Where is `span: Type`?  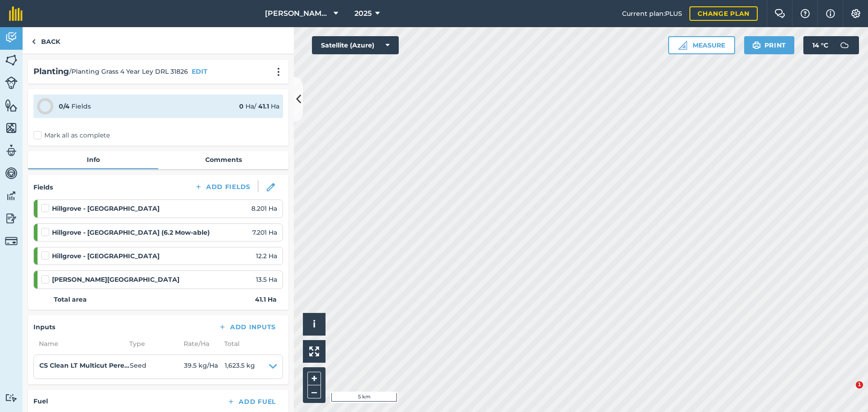 span: Type is located at coordinates (151, 344).